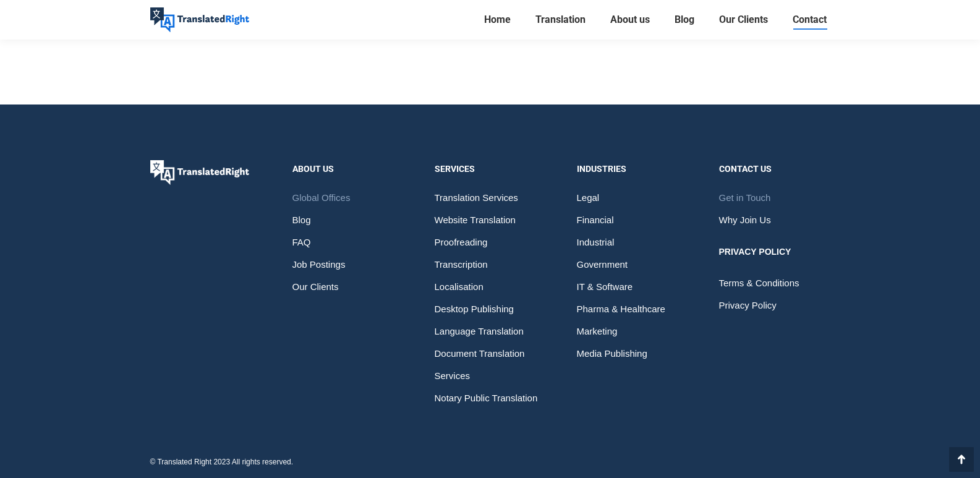 The height and width of the screenshot is (478, 980). What do you see at coordinates (632, 354) in the screenshot?
I see `a: Media Publishing` at bounding box center [632, 354].